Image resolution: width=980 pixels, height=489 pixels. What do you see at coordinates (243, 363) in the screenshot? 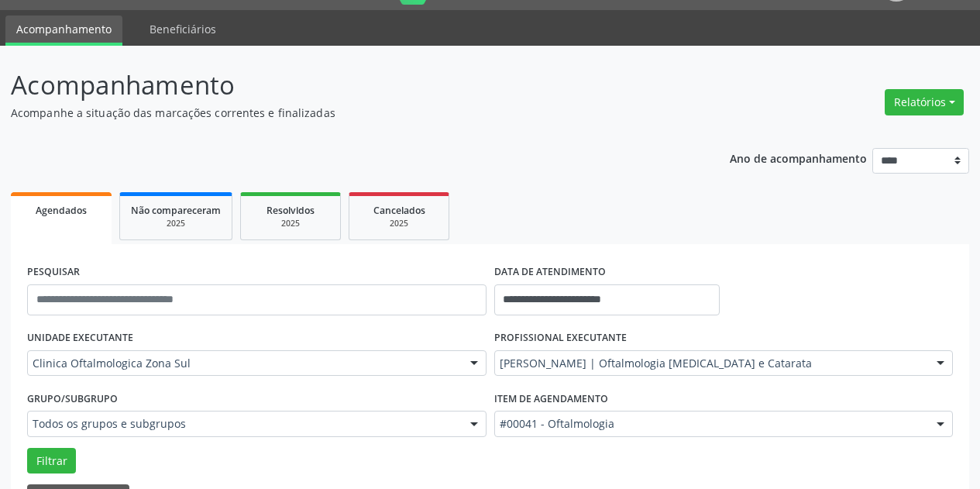
I see `span: Clinica Oftalmologica Zona Sul` at bounding box center [243, 363].